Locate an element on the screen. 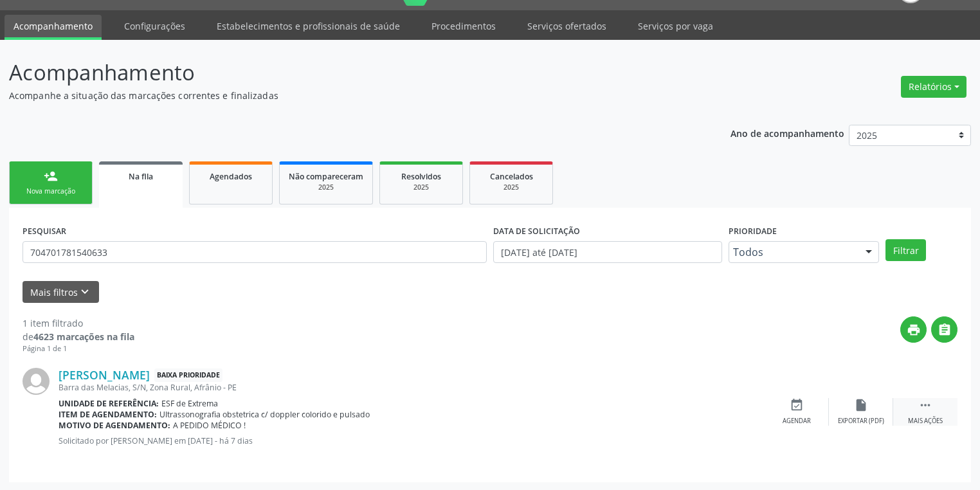  span: Não compareceram is located at coordinates (326, 176).